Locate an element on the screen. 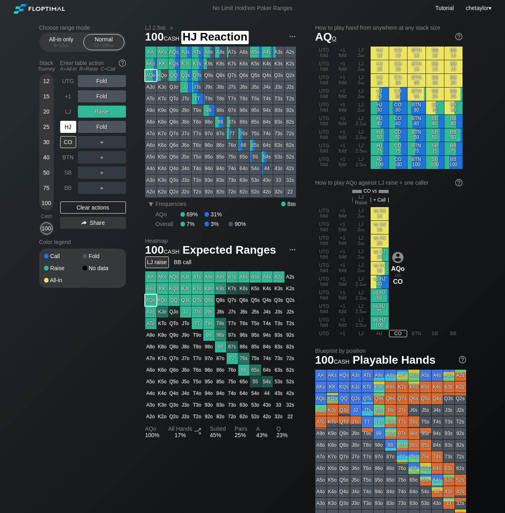  div: A5o is located at coordinates (151, 157).